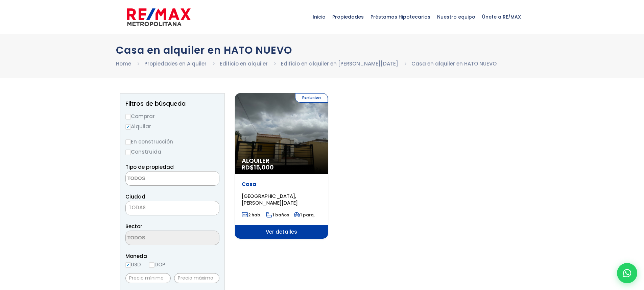 This screenshot has height=290, width=644. Describe the element at coordinates (172, 116) in the screenshot. I see `label: Comprar` at that location.